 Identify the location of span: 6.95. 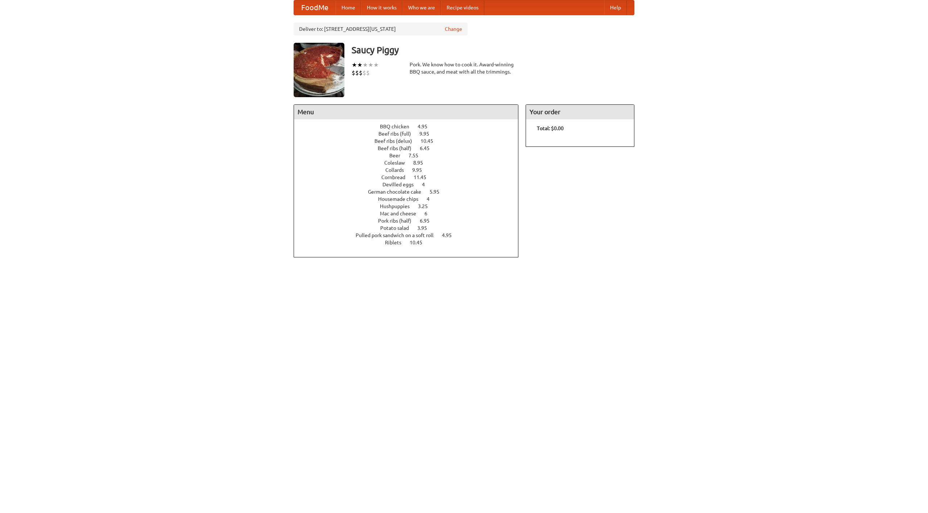
(428, 221).